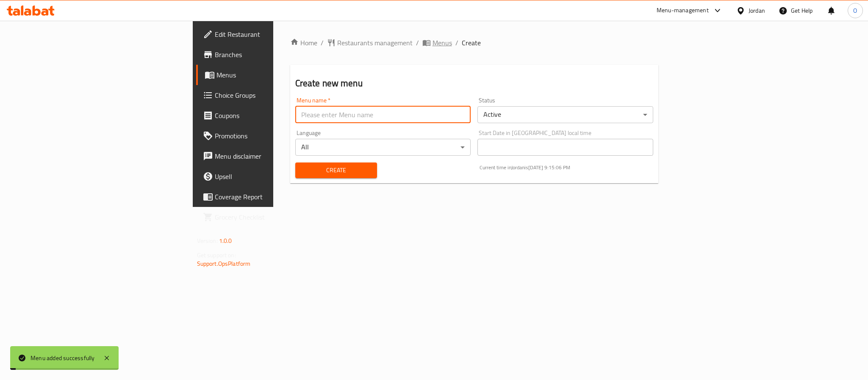 The width and height of the screenshot is (868, 380). I want to click on span: Coupons, so click(273, 115).